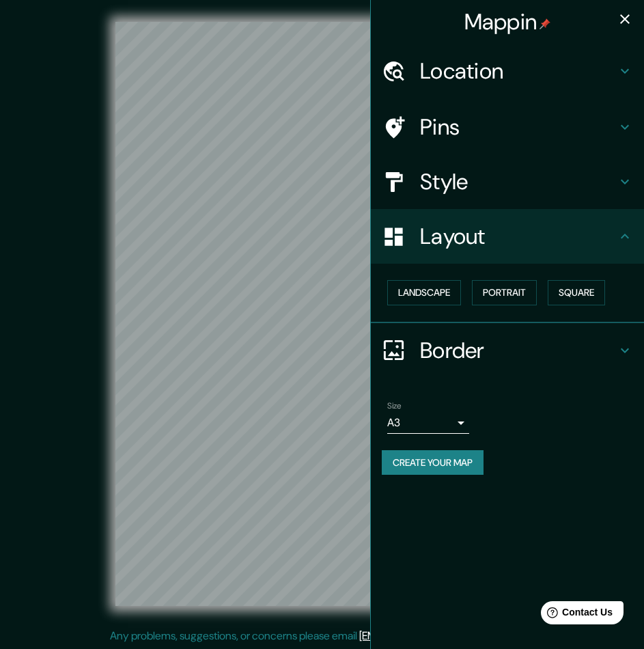 This screenshot has height=649, width=644. I want to click on div: Pins, so click(508, 127).